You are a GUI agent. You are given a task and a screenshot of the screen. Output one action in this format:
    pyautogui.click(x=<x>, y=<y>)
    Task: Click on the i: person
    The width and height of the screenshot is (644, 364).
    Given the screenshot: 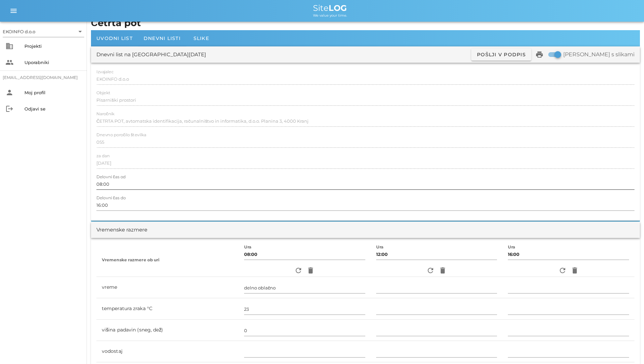 What is the action you would take?
    pyautogui.click(x=9, y=93)
    